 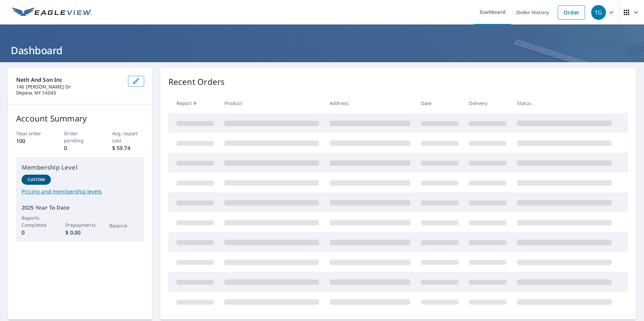 I want to click on h1: Dashboard, so click(x=322, y=50).